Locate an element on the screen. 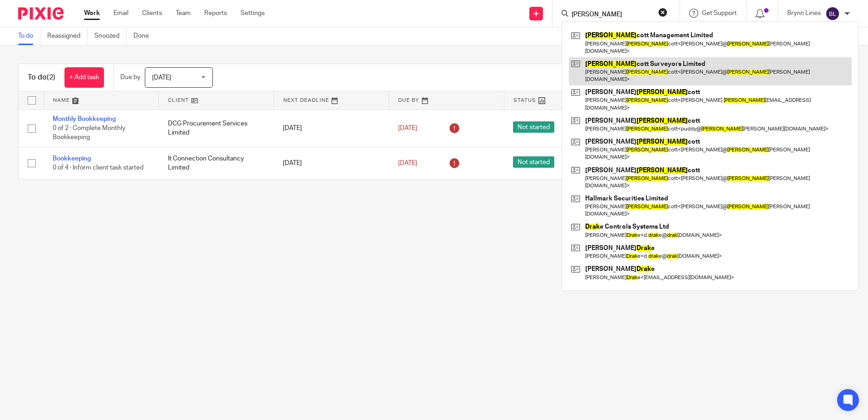 The height and width of the screenshot is (420, 868). input: Search is located at coordinates (612, 15).